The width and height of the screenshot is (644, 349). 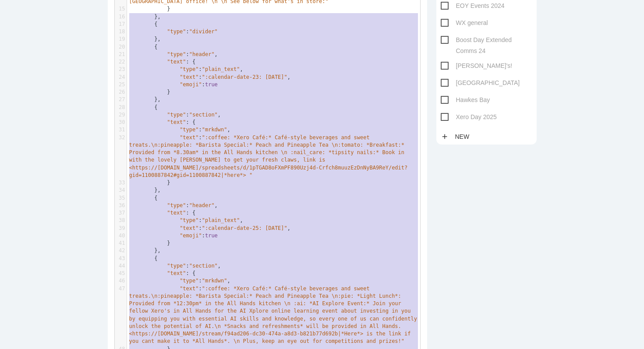 What do you see at coordinates (120, 85) in the screenshot?
I see `div: 25` at bounding box center [120, 85].